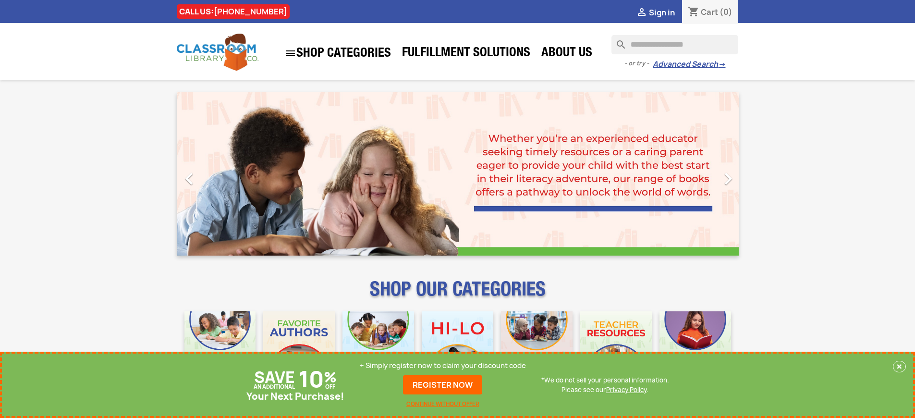 The image size is (915, 418). I want to click on ul: Carousel container, so click(458, 174).